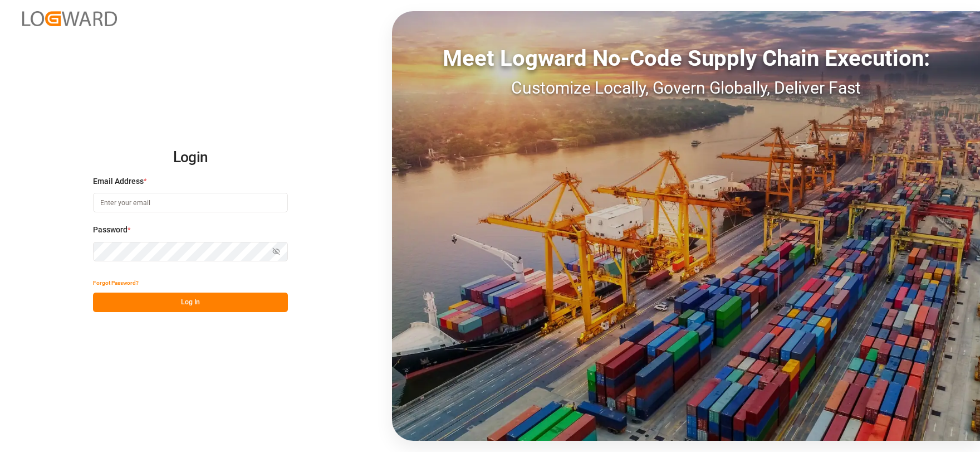  What do you see at coordinates (190, 158) in the screenshot?
I see `h2: Login` at bounding box center [190, 158].